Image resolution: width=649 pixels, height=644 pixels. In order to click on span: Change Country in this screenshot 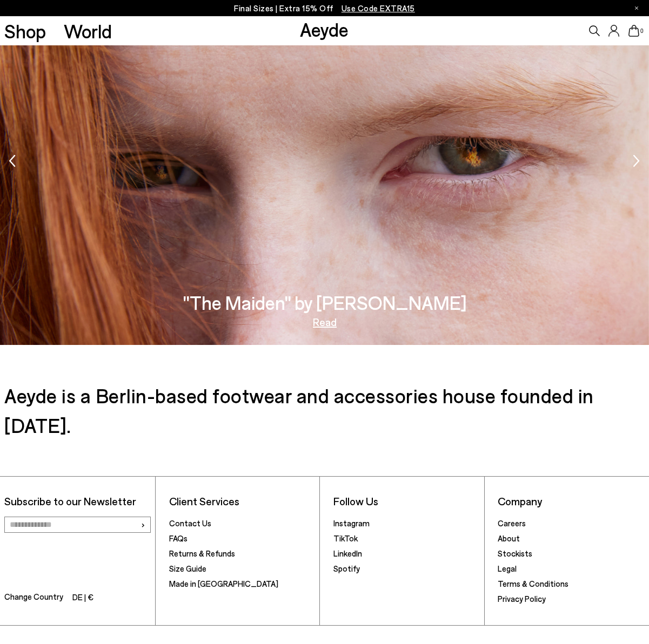, I will do `click(34, 598)`.